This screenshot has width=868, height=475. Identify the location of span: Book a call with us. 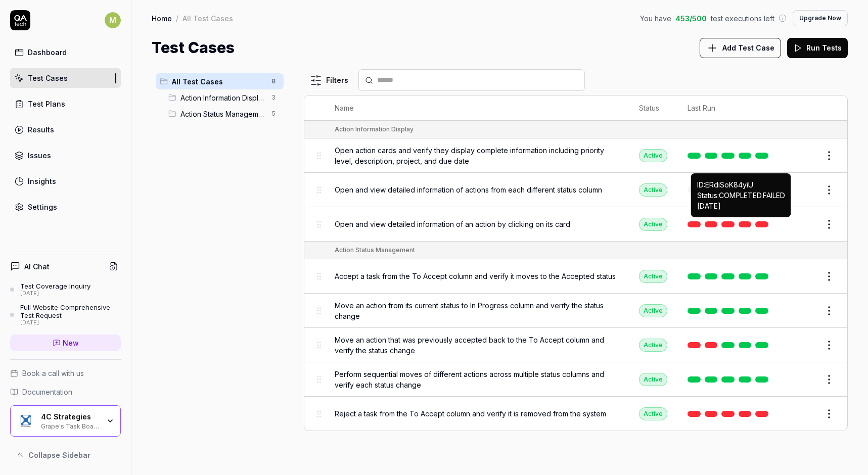
(53, 373).